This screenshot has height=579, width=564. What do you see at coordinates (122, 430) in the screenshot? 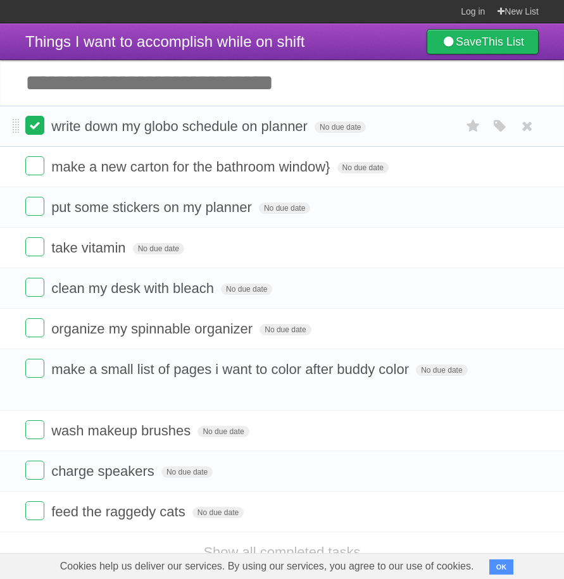
I see `span: wash makeup brushes` at bounding box center [122, 430].